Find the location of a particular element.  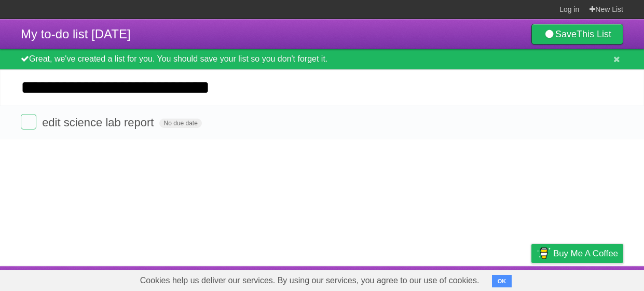

a: Suggest a feature is located at coordinates (590, 279).